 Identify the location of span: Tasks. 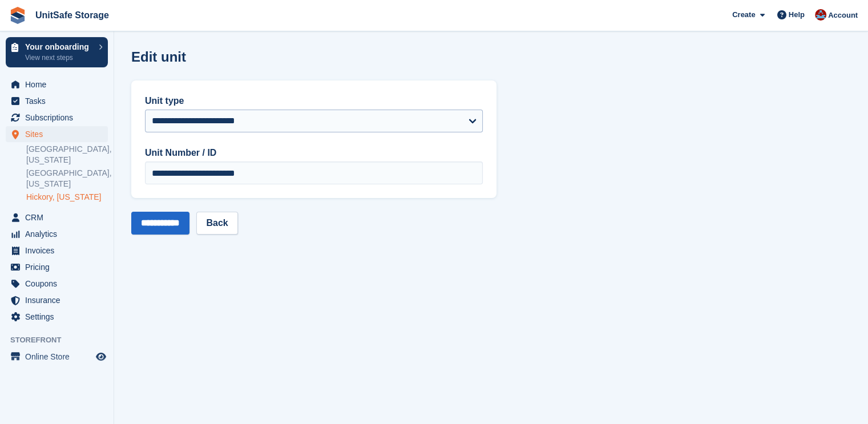
(59, 101).